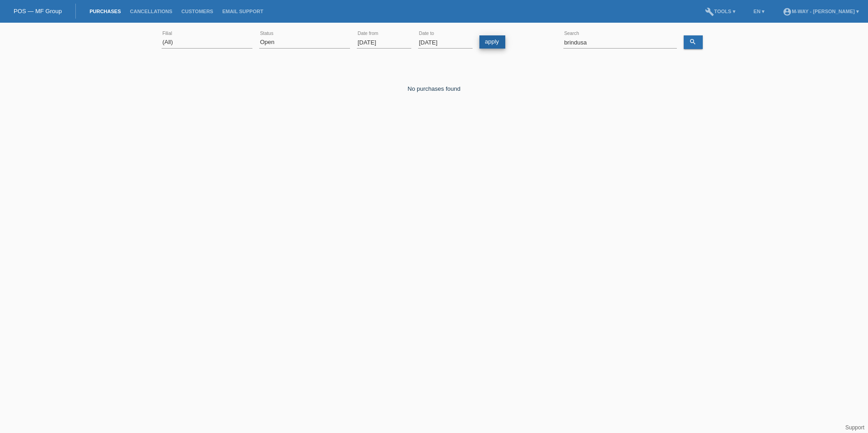  I want to click on i: account_circle, so click(787, 12).